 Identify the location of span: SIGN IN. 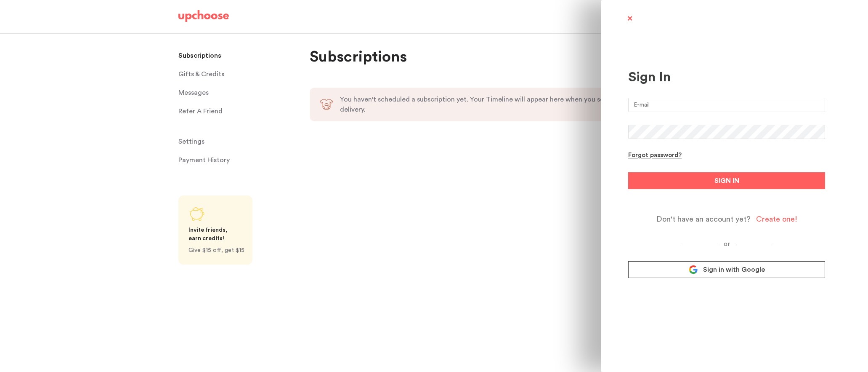
(727, 181).